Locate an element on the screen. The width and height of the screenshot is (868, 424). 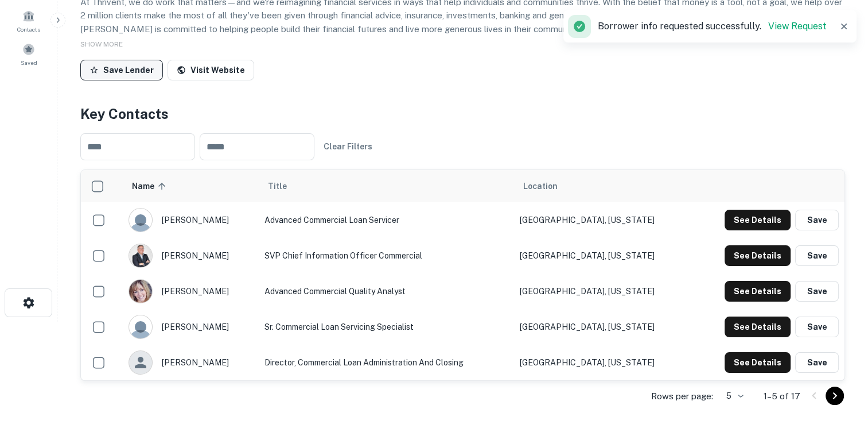
a: View Request is located at coordinates (798, 26).